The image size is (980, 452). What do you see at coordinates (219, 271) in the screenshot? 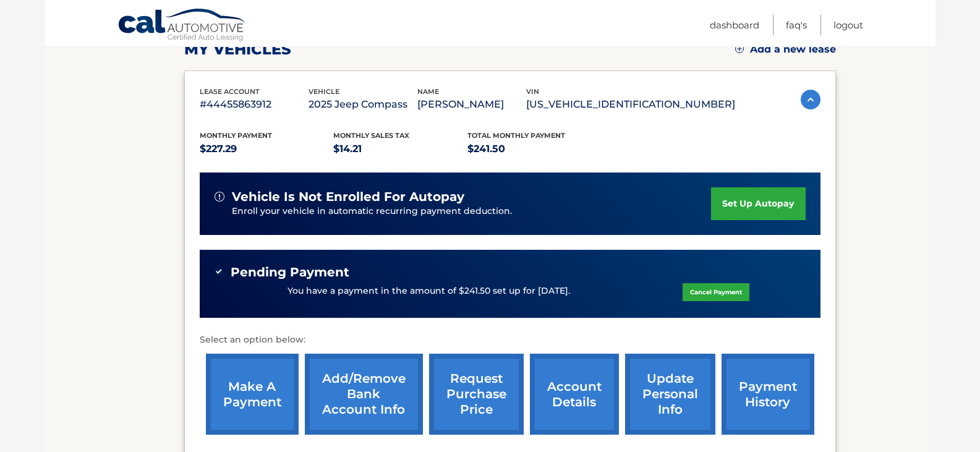
I see `img: check-green.svg` at bounding box center [219, 271].